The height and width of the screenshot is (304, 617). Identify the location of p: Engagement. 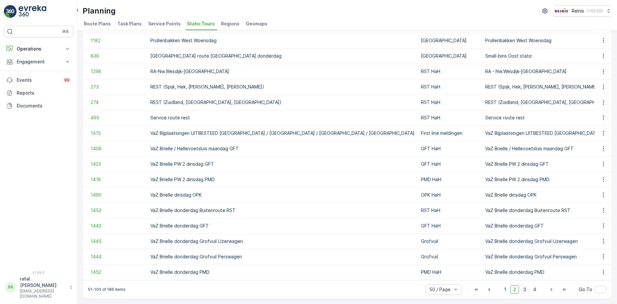
(39, 62).